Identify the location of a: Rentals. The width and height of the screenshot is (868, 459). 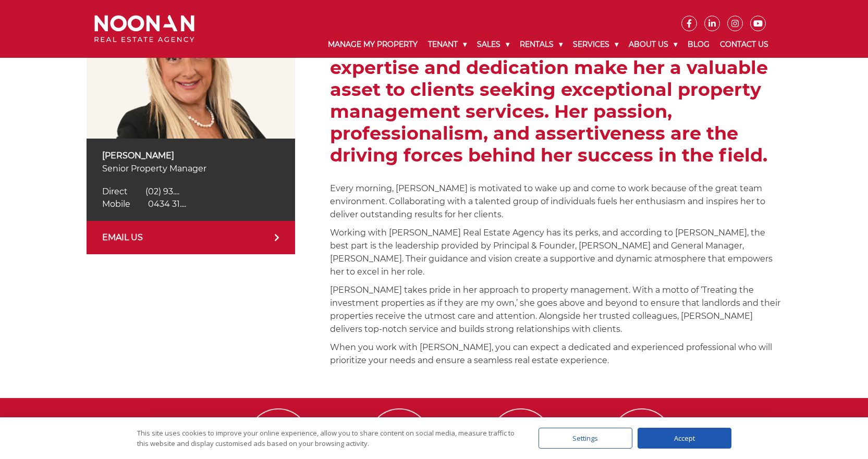
(541, 44).